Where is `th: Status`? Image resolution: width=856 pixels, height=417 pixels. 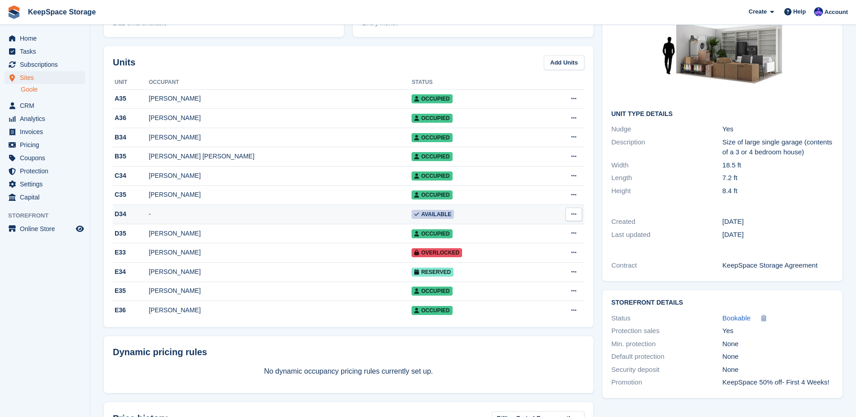
th: Status is located at coordinates (474, 83).